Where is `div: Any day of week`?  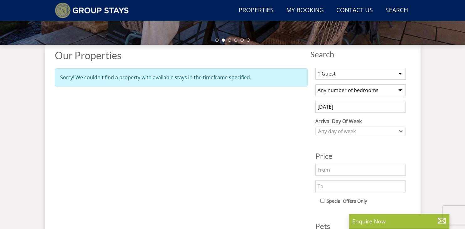
div: Any day of week is located at coordinates (357, 131).